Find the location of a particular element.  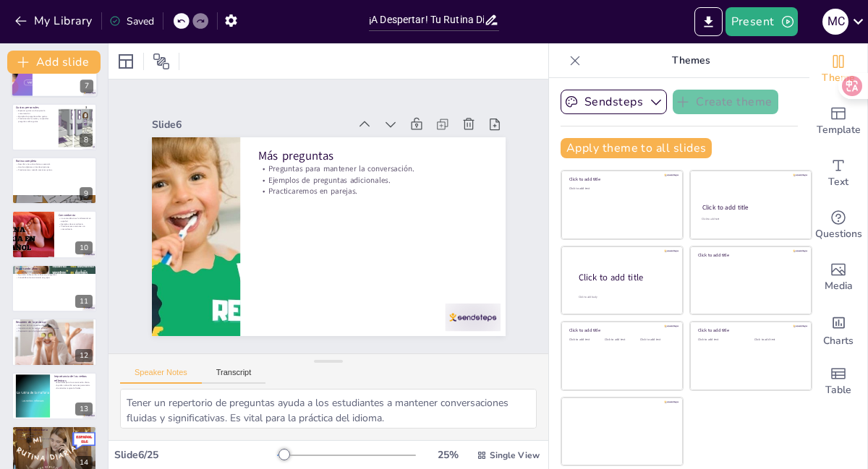

p: Ejemplos de concordancia. is located at coordinates (75, 223).